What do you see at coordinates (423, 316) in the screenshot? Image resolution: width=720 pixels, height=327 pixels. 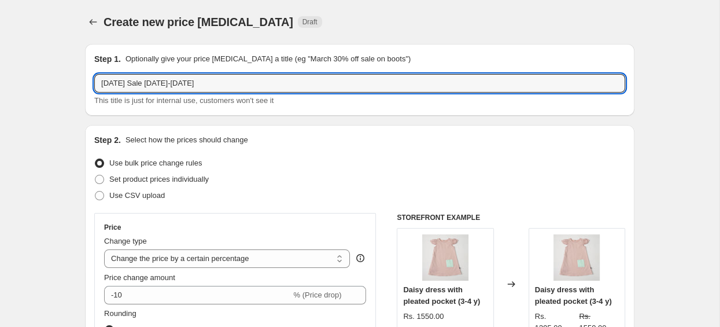 I see `div: Rs. 1550.00` at bounding box center [423, 316].